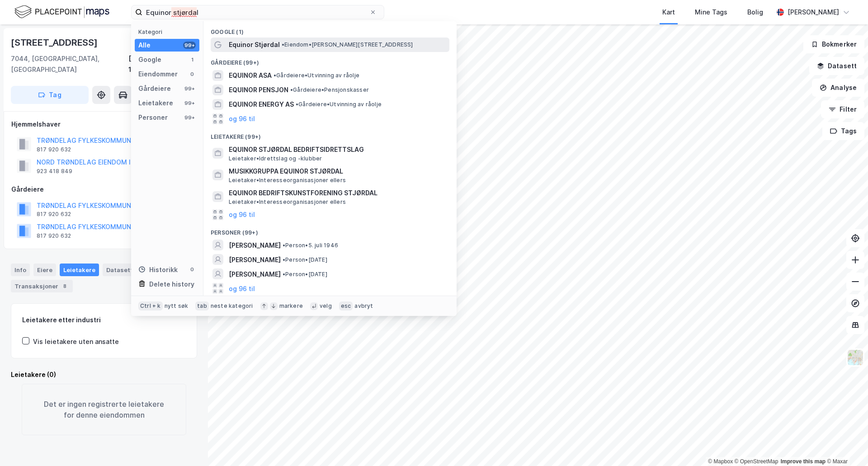  I want to click on div: Kontrollprogram for chat, so click(845, 444).